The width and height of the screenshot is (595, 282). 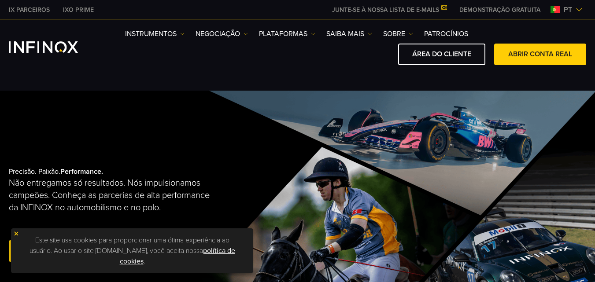 I want to click on a: ÁREA DO CLIENTE, so click(x=441, y=54).